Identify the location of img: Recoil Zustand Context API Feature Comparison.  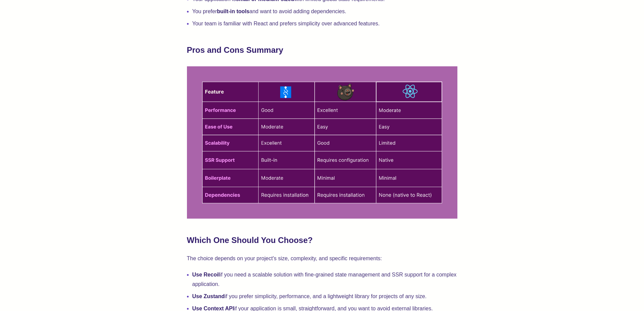
(322, 142).